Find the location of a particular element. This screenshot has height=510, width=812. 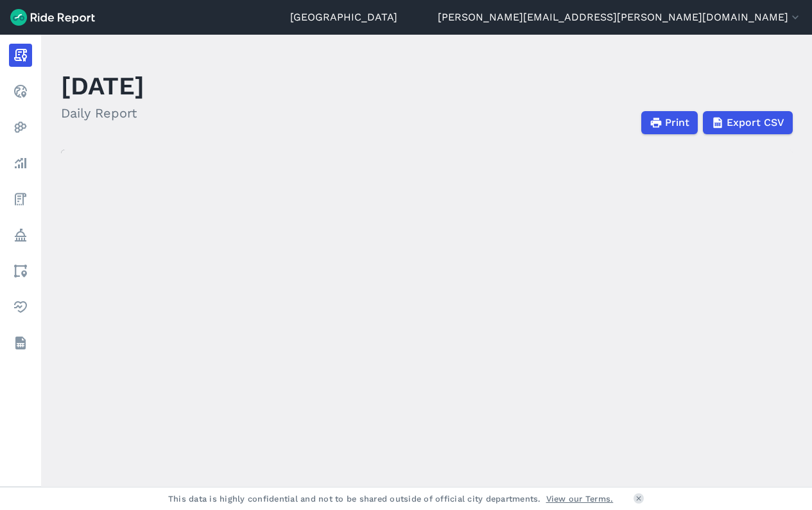

a: Datasets is located at coordinates (21, 343).